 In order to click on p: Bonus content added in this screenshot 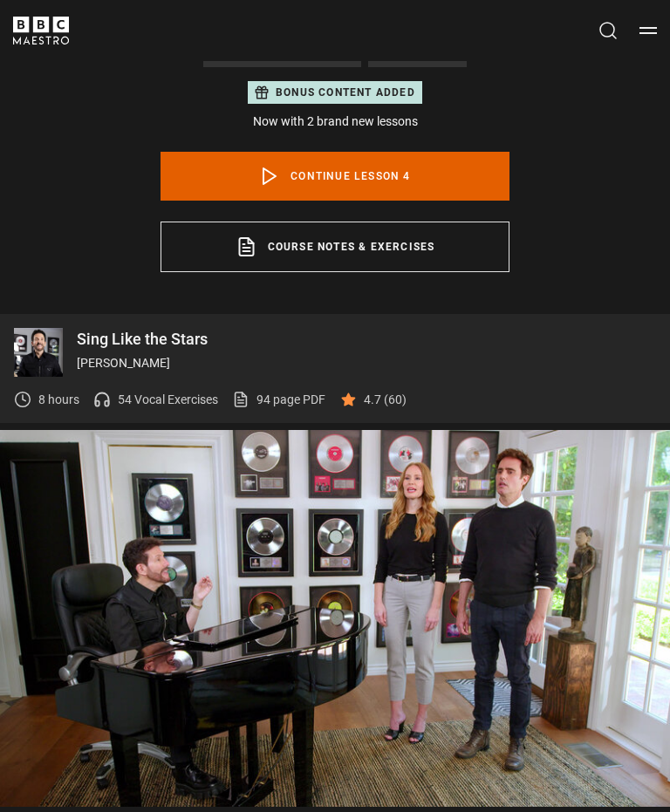, I will do `click(346, 93)`.